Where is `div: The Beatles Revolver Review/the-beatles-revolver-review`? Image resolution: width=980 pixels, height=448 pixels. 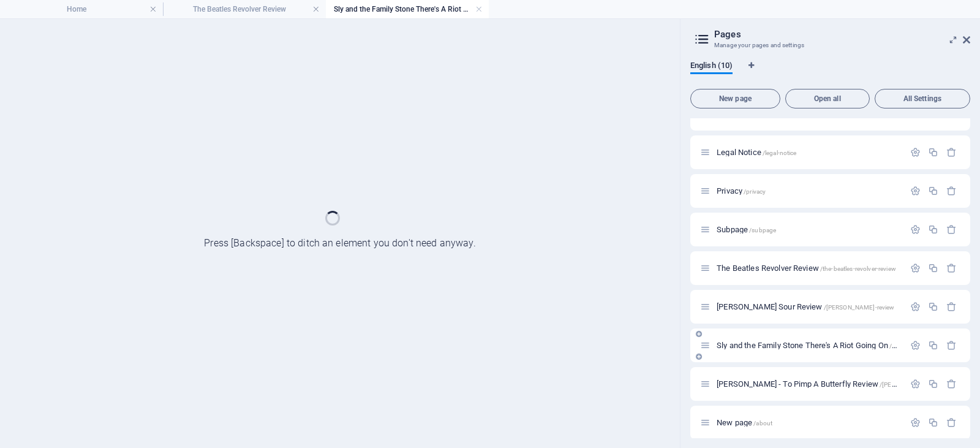 div: The Beatles Revolver Review/the-beatles-revolver-review is located at coordinates (809, 268).